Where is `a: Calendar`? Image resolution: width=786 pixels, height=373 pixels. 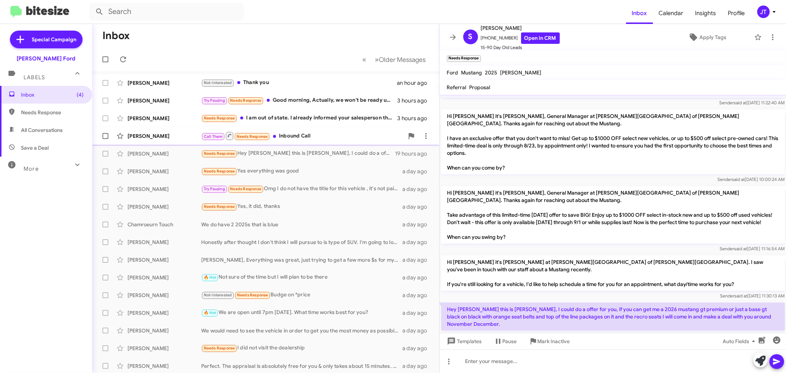
a: Calendar is located at coordinates (671, 13).